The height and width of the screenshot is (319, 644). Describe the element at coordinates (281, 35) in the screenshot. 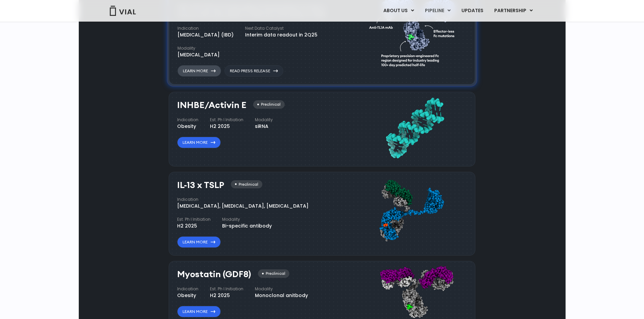

I see `div: Interim data readout in 2Q25` at that location.